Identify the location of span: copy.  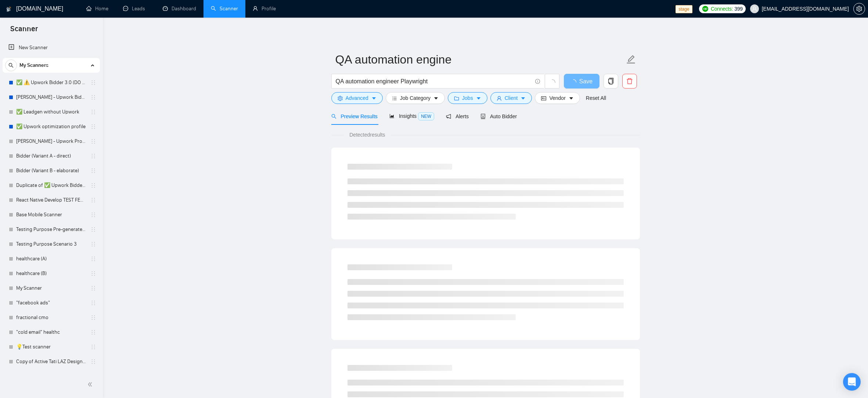
(611, 81).